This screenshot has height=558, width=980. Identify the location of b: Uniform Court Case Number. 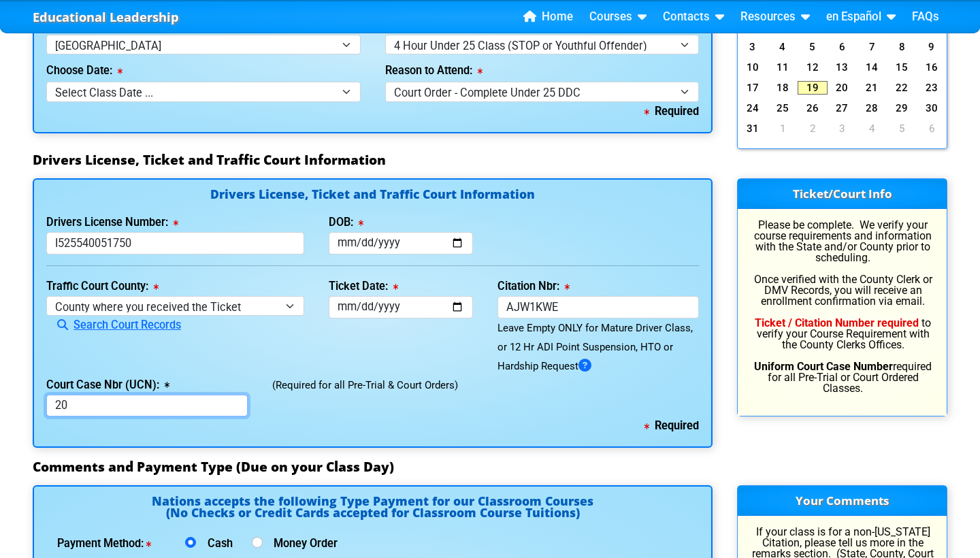
(823, 366).